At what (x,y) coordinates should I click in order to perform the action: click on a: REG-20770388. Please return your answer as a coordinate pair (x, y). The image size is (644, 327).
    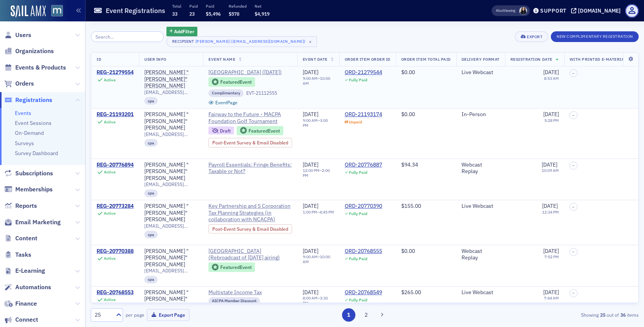
    Looking at the image, I should click on (115, 251).